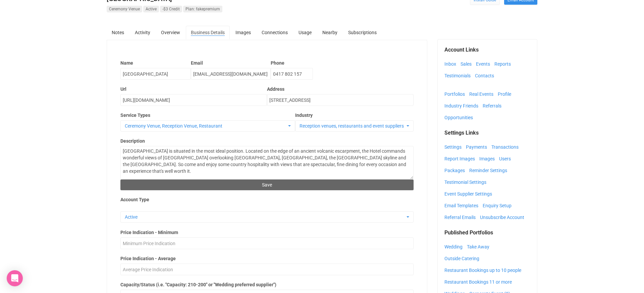 This screenshot has width=644, height=293. What do you see at coordinates (483, 94) in the screenshot?
I see `a: Real Events` at bounding box center [483, 94].